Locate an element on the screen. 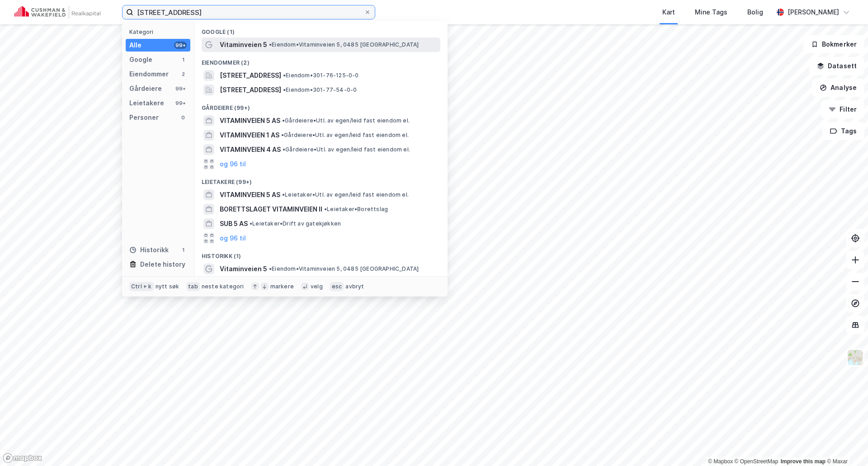  a: Improve this map is located at coordinates (803, 461).